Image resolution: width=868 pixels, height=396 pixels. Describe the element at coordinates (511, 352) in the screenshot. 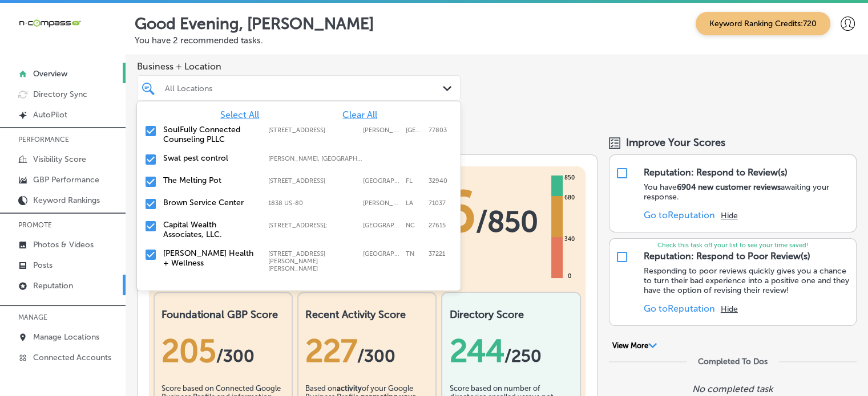

I see `div: 244` at that location.